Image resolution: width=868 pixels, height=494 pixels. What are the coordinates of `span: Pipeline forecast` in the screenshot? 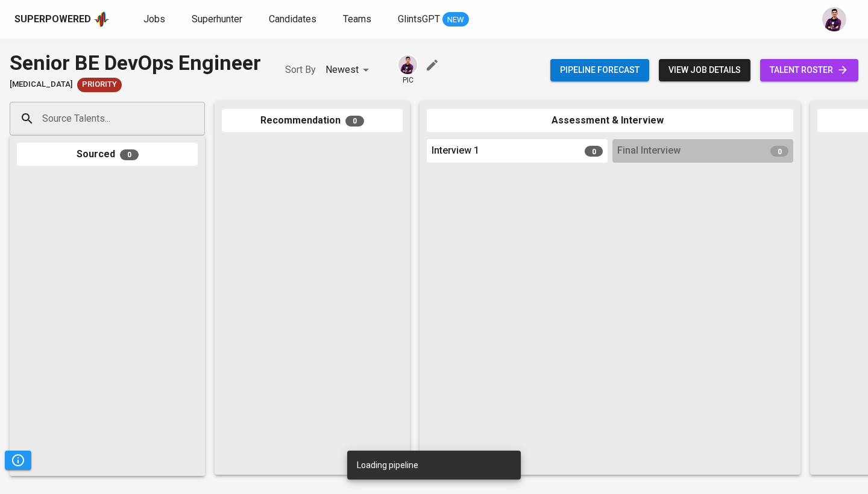 It's located at (599, 70).